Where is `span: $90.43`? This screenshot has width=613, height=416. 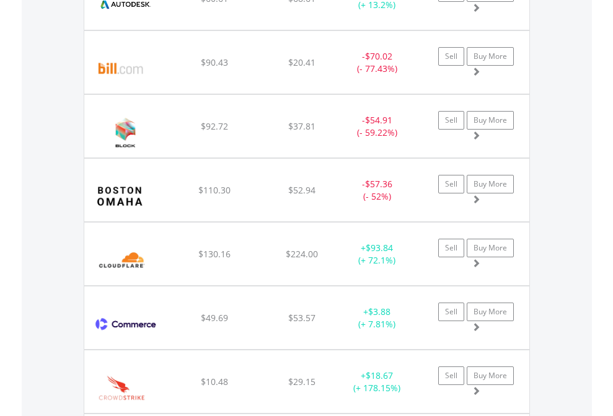
span: $90.43 is located at coordinates (215, 62).